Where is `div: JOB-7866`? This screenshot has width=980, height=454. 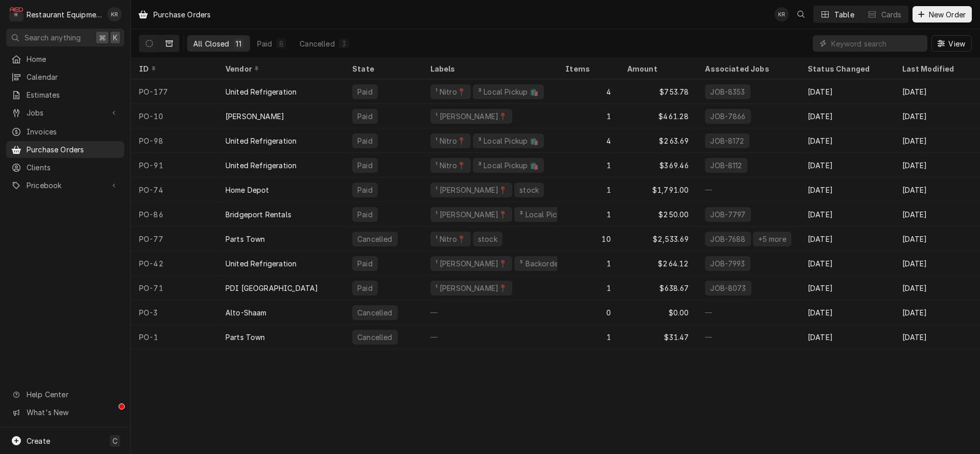 div: JOB-7866 is located at coordinates (727, 116).